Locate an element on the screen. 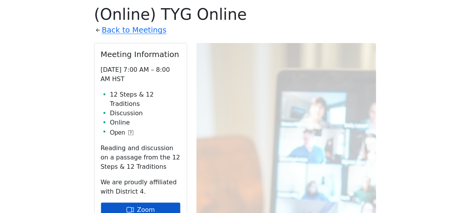 The width and height of the screenshot is (470, 213). li: Online is located at coordinates (145, 122).